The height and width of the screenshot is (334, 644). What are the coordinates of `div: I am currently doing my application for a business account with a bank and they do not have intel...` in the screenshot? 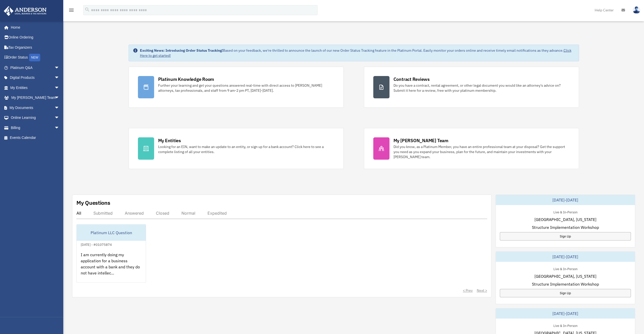 It's located at (111, 267).